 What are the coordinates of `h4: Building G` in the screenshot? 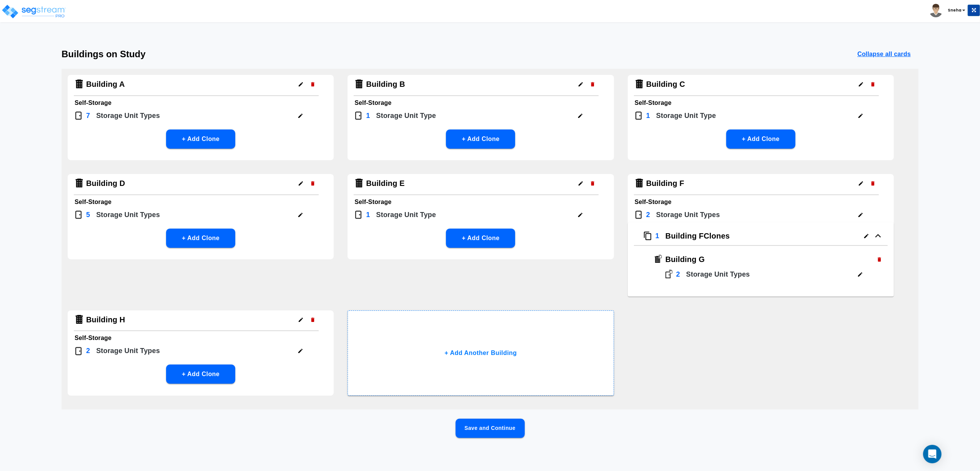 It's located at (769, 259).